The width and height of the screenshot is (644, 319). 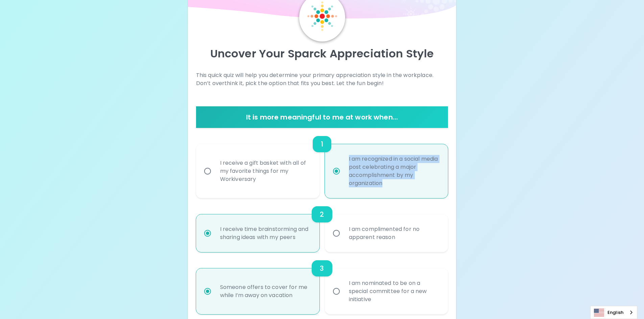 I want to click on p: This quick quiz will help you determine your primary appreciation style in the workplace. Don’t o..., so click(x=322, y=79).